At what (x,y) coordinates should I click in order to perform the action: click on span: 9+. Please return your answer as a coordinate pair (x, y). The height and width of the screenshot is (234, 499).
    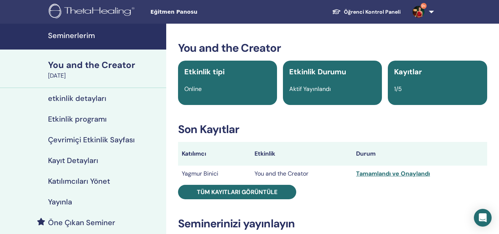
    Looking at the image, I should click on (424, 6).